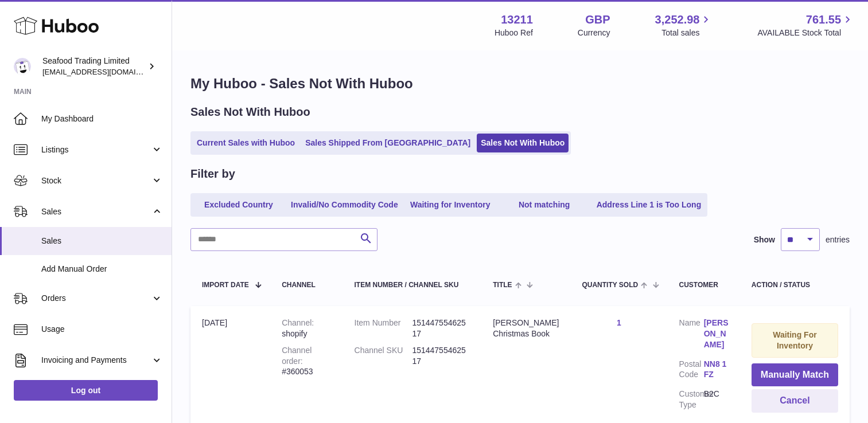  What do you see at coordinates (306, 361) in the screenshot?
I see `div: #360053` at bounding box center [306, 361].